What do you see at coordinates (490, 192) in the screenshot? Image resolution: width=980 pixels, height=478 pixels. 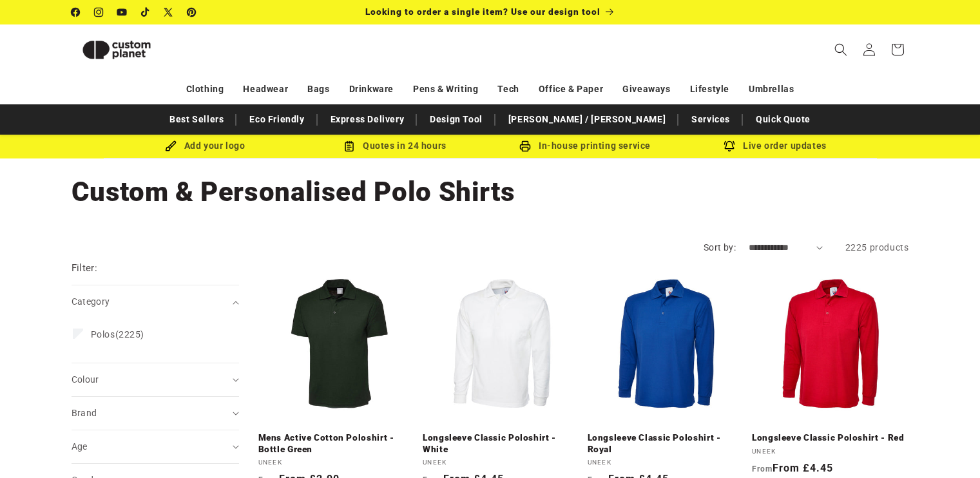 I see `h1: Custom & Personalised Polo Shirts` at bounding box center [490, 192].